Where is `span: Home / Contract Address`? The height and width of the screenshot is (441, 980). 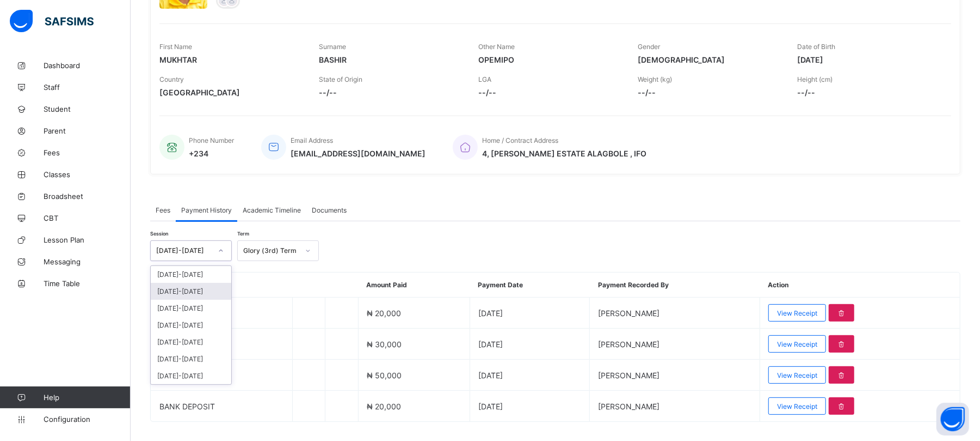
span: Home / Contract Address is located at coordinates (521, 140).